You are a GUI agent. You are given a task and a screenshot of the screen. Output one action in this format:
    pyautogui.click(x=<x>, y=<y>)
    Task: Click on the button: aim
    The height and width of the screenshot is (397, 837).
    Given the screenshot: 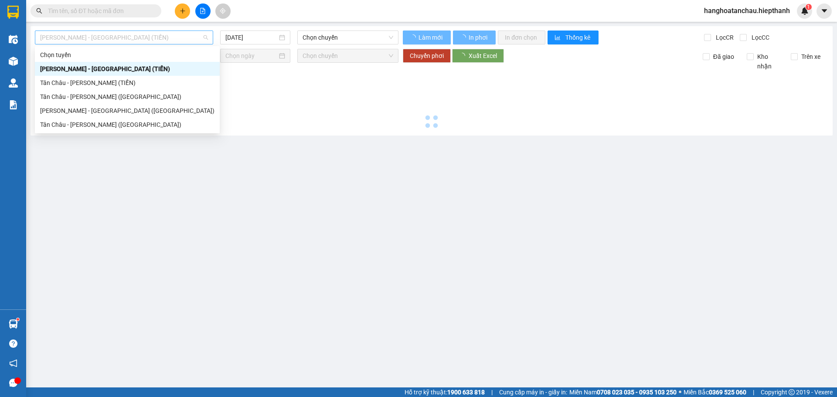 What is the action you would take?
    pyautogui.click(x=223, y=11)
    